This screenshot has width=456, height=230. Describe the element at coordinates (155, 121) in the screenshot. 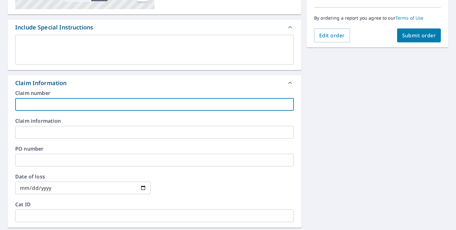

I see `label: Claim information` at that location.